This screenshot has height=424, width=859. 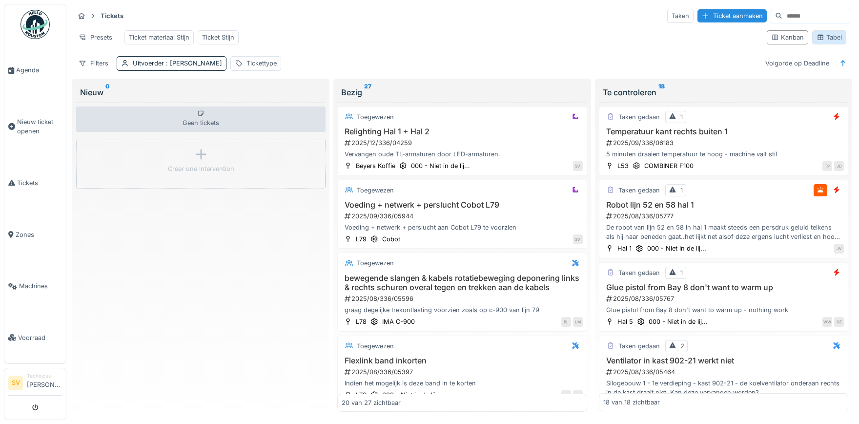 What do you see at coordinates (35, 126) in the screenshot?
I see `a: Nieuw ticket openen` at bounding box center [35, 126].